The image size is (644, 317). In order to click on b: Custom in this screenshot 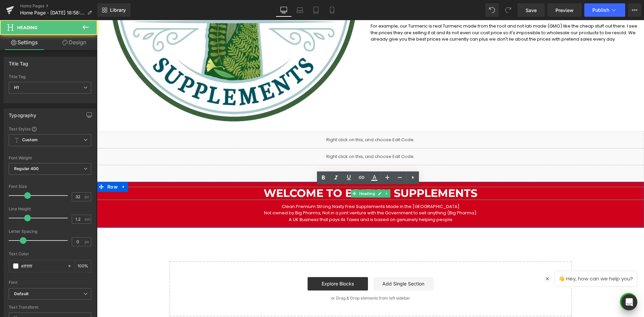, I will do `click(30, 140)`.